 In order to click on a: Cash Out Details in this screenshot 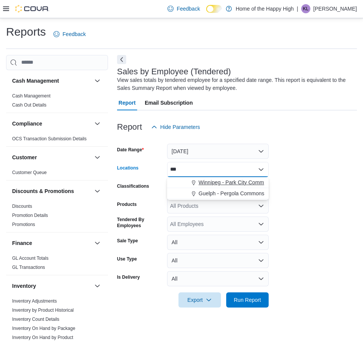, I will do `click(29, 105)`.